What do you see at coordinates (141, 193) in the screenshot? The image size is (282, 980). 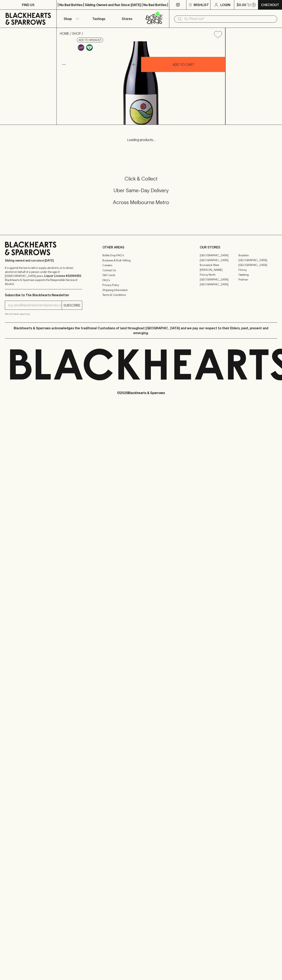 I see `div: Call to action block` at bounding box center [141, 193].